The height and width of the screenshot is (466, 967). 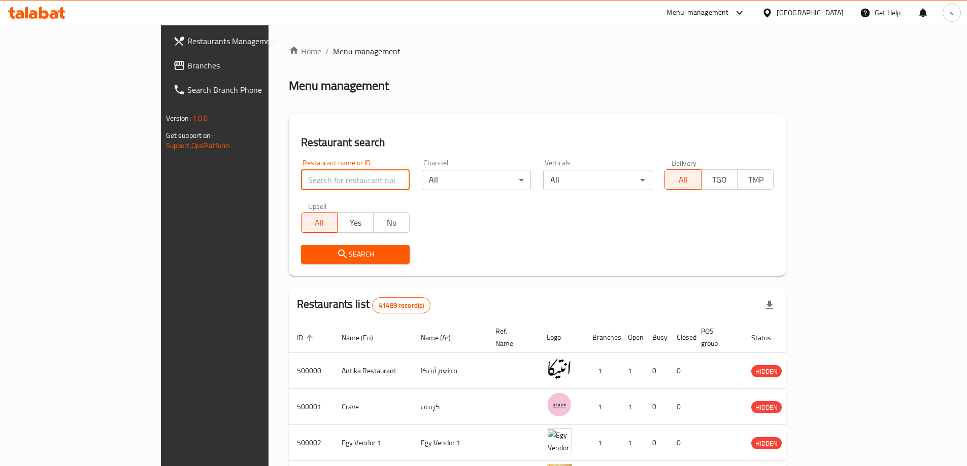 What do you see at coordinates (719, 180) in the screenshot?
I see `button: TGO` at bounding box center [719, 180].